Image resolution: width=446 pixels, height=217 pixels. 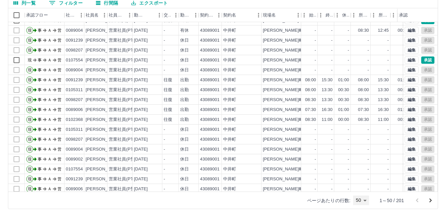 What do you see at coordinates (428, 60) in the screenshot?
I see `button: 承認` at bounding box center [428, 60].